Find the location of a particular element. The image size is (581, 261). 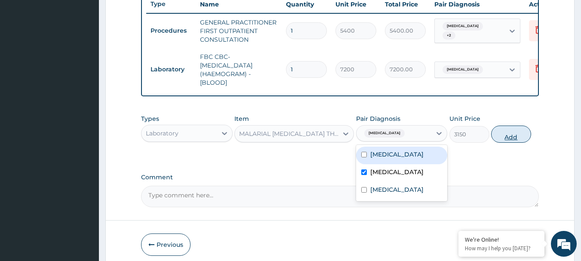

label: Comment is located at coordinates (340, 177).